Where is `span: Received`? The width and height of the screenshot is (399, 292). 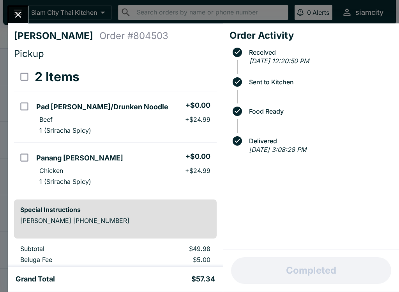
span: Received is located at coordinates (319, 52).